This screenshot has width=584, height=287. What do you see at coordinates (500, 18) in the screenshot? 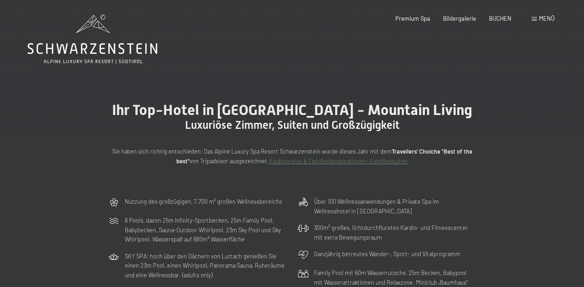
I see `a: BUCHEN` at bounding box center [500, 18].